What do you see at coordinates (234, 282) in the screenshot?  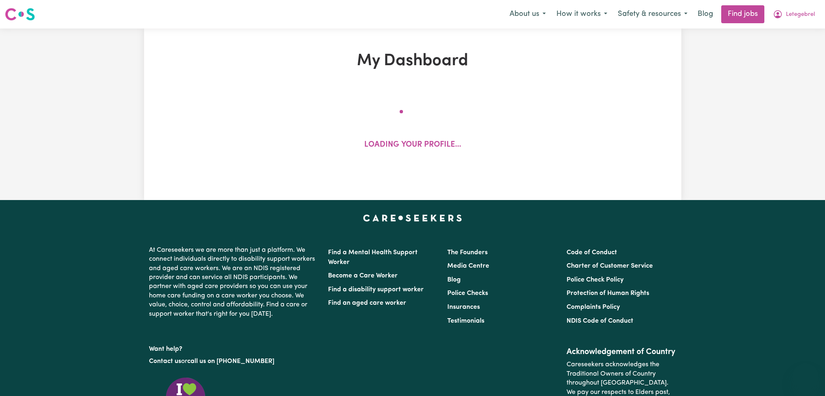 I see `p: At Careseekers we are more than just a platform. We connect individuals directly to disability su...` at bounding box center [234, 282].